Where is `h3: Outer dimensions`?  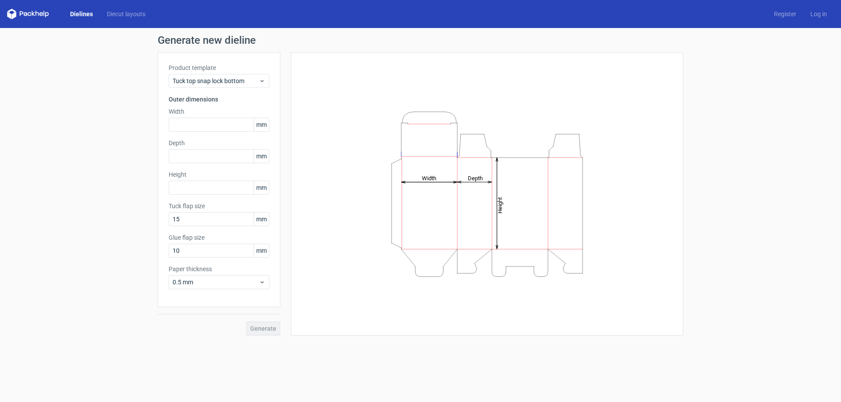 h3: Outer dimensions is located at coordinates (219, 99).